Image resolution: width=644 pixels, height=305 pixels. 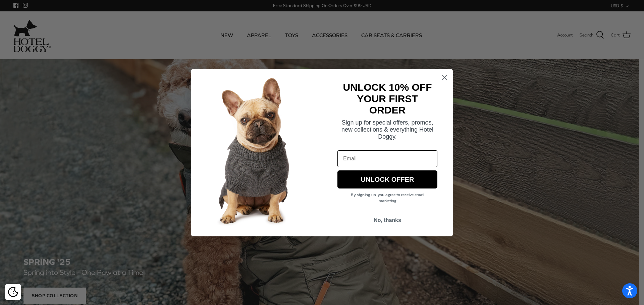 I want to click on button: Cookie policy, so click(x=13, y=292).